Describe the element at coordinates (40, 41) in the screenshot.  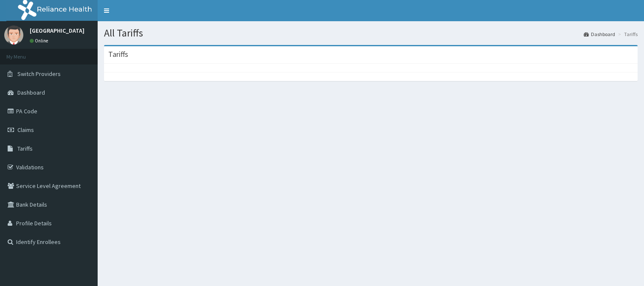
I see `a: Online` at that location.